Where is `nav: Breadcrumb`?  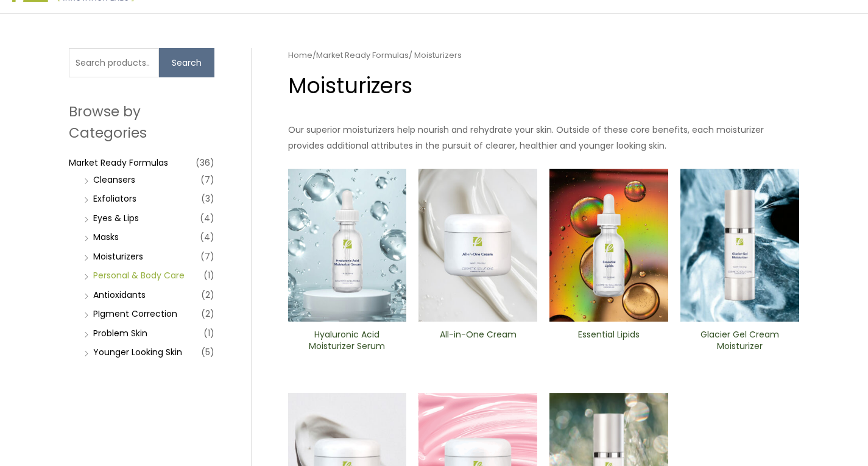
nav: Breadcrumb is located at coordinates (544, 55).